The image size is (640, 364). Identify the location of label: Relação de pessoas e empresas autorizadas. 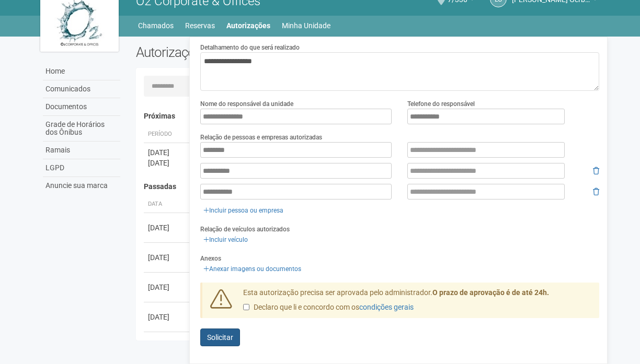
(261, 137).